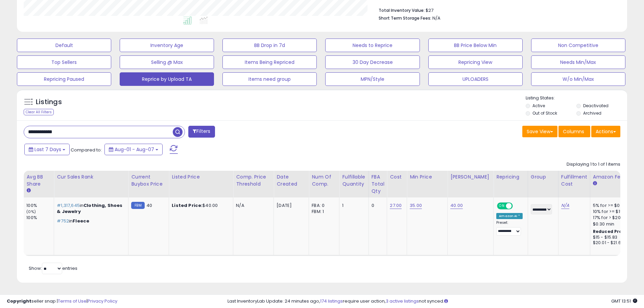 Image resolution: width=644 pixels, height=308 pixels. What do you see at coordinates (62, 301) in the screenshot?
I see `div: seller snap | |` at bounding box center [62, 301].